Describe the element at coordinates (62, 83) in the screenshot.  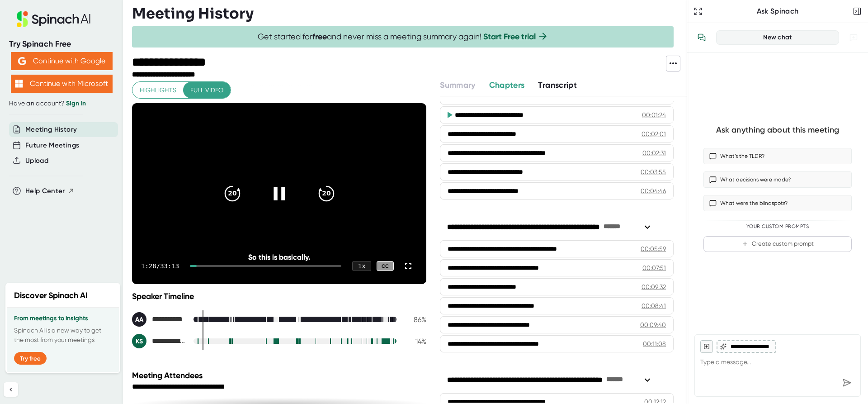
I see `a: Continue with Microsoft` at that location.